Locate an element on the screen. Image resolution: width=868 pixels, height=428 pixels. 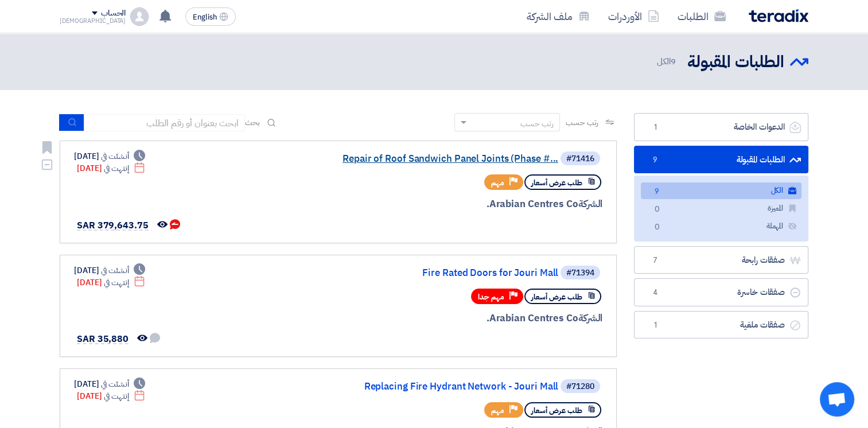
button: English is located at coordinates (211, 17).